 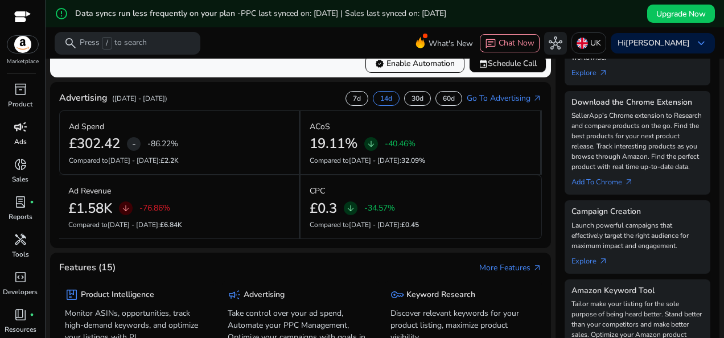 I want to click on p: Sales, so click(x=20, y=179).